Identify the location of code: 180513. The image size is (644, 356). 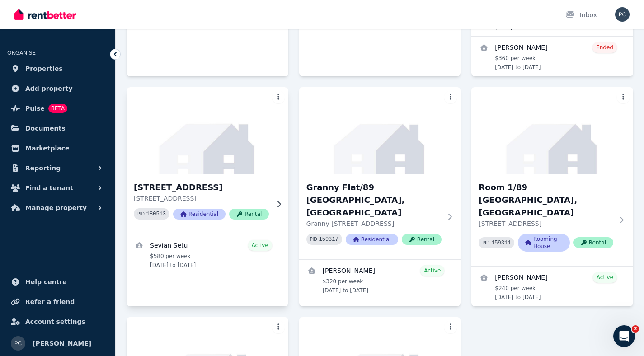
(156, 214).